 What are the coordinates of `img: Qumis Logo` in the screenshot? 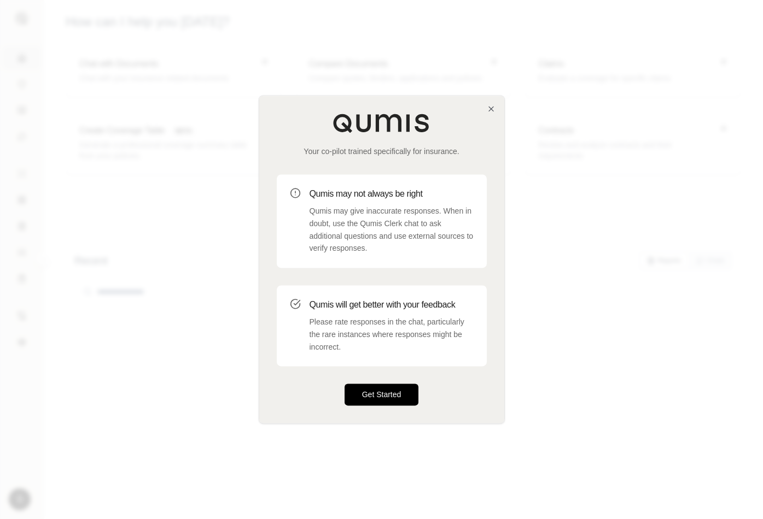 It's located at (382, 123).